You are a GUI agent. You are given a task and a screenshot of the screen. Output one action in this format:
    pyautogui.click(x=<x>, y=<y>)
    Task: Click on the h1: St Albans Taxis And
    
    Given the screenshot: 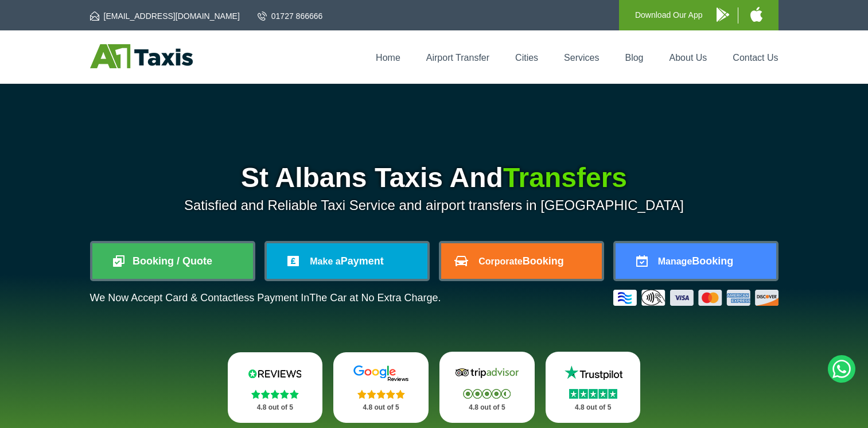 What is the action you would take?
    pyautogui.click(x=435, y=178)
    